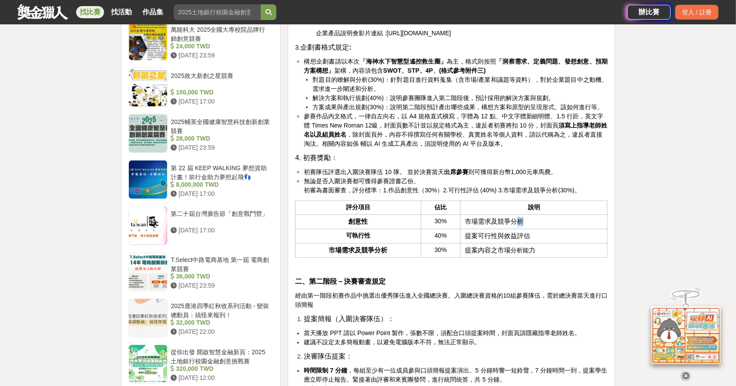 The height and width of the screenshot is (386, 736). Describe the element at coordinates (649, 12) in the screenshot. I see `a: 辦比賽` at that location.